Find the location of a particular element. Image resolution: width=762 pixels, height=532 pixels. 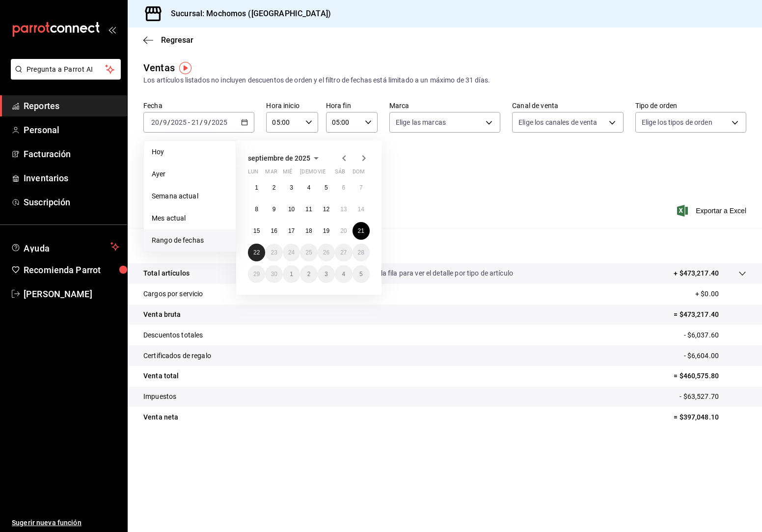

button: 29 de septiembre de 2025 is located at coordinates (256, 274).